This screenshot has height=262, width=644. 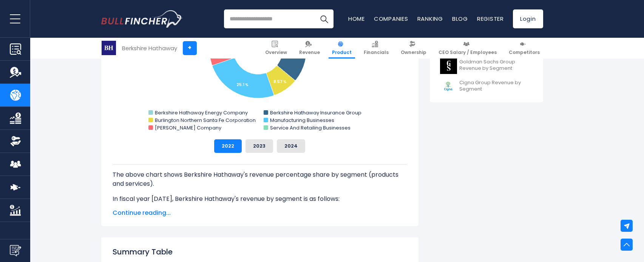 What do you see at coordinates (291, 146) in the screenshot?
I see `button: 2024` at bounding box center [291, 146].